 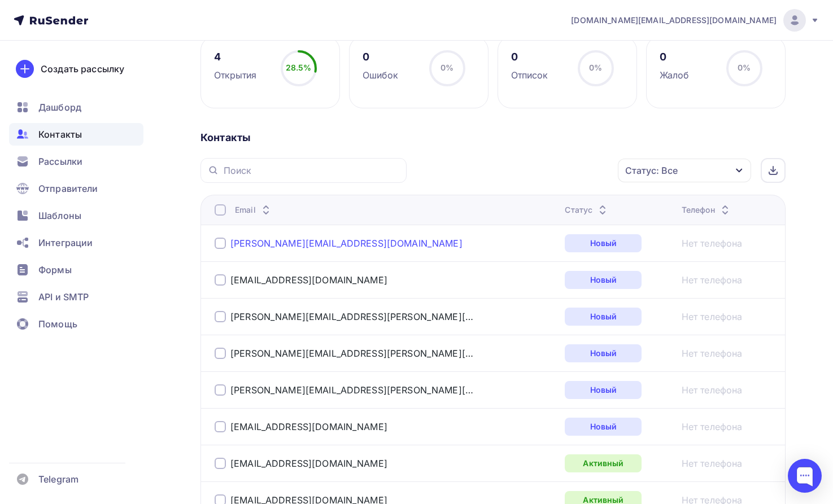 I want to click on span: Формы, so click(x=55, y=270).